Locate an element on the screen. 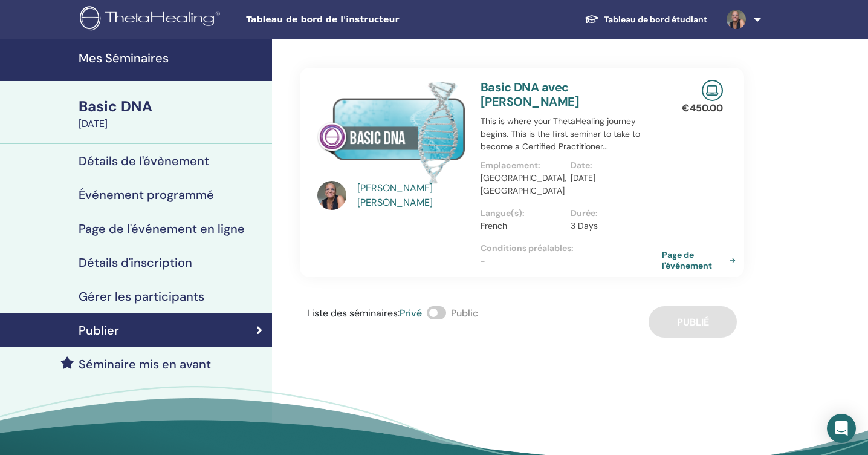  img: graduation-cap-white.svg is located at coordinates (592, 19).